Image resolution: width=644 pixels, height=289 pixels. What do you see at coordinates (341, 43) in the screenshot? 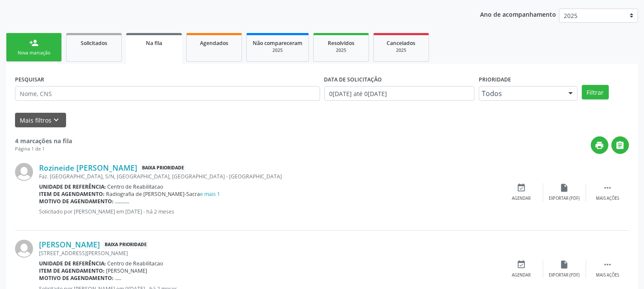
I see `span: Resolvidos` at bounding box center [341, 43].